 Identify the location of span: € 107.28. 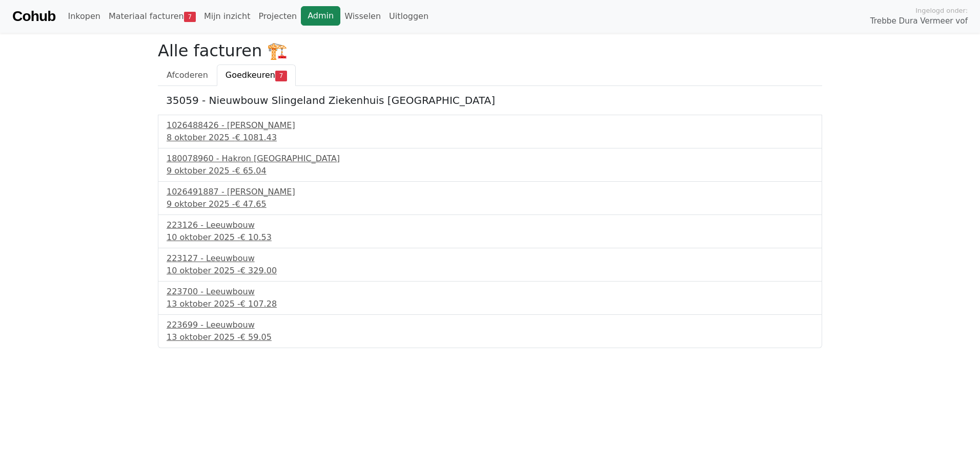
(259, 304).